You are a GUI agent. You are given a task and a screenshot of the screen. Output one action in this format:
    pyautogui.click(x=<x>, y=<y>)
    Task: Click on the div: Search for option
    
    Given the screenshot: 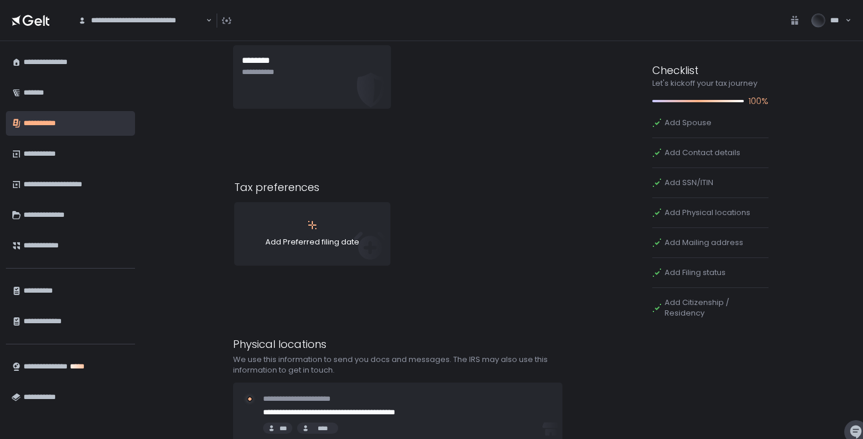 What is the action you would take?
    pyautogui.click(x=141, y=21)
    